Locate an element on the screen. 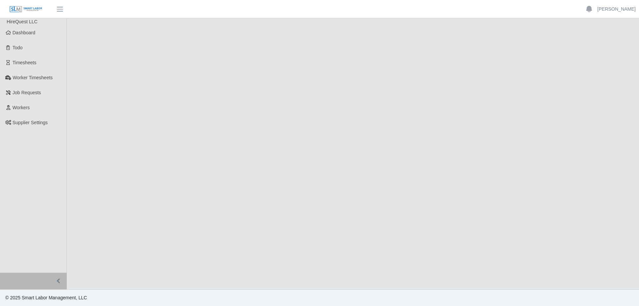  span: HireQuest LLC is located at coordinates (22, 22).